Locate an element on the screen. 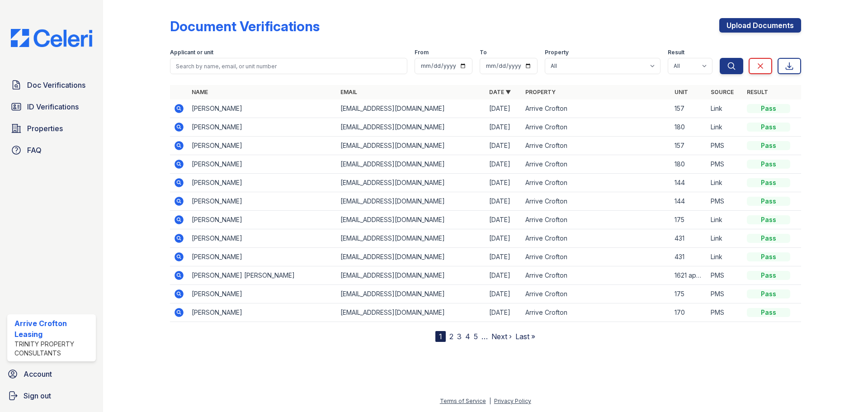 This screenshot has width=868, height=412. a: Upload Documents is located at coordinates (761, 26).